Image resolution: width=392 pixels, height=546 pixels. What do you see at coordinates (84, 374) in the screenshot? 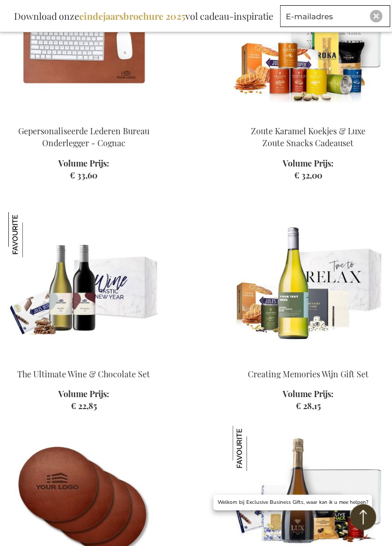
I see `a: The Ultimate Wine & Chocolate Set` at bounding box center [84, 374].